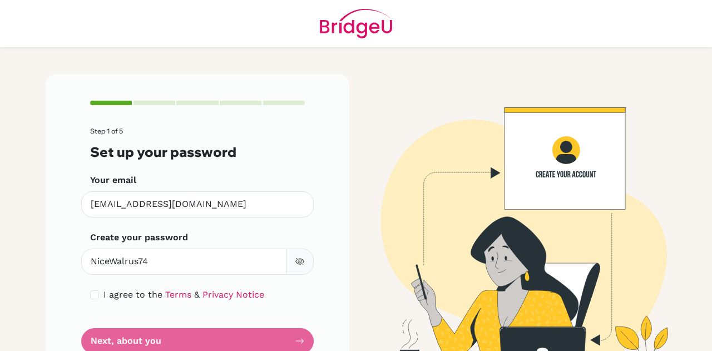 Image resolution: width=712 pixels, height=351 pixels. What do you see at coordinates (139, 238) in the screenshot?
I see `label: Create your password` at bounding box center [139, 238].